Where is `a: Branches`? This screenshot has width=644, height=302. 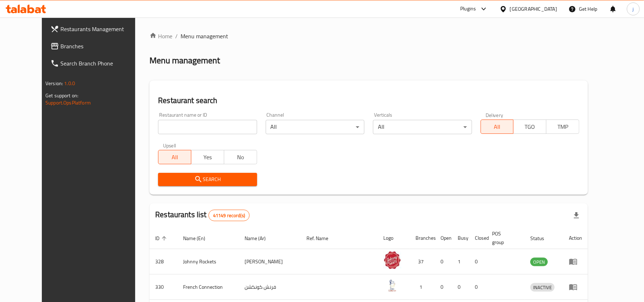
a: Branches is located at coordinates (97, 46).